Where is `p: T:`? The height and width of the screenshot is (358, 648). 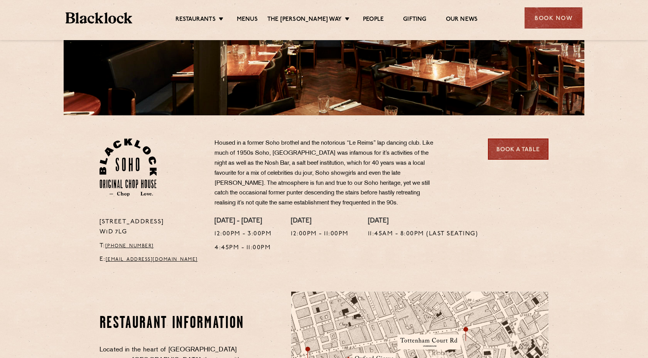 p: T: is located at coordinates (151, 246).